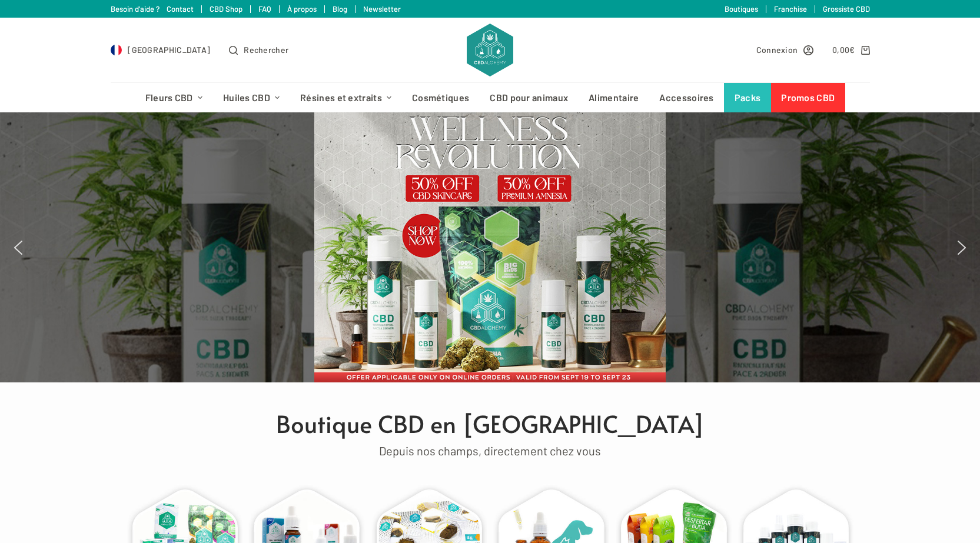  Describe the element at coordinates (346, 98) in the screenshot. I see `a: Résines et extraits` at that location.